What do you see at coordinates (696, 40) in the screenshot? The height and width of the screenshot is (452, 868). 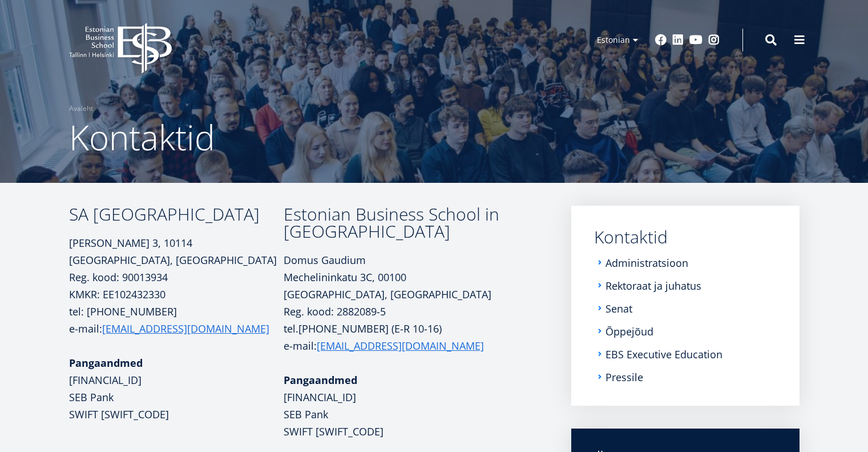 I see `a: Youtube` at bounding box center [696, 40].